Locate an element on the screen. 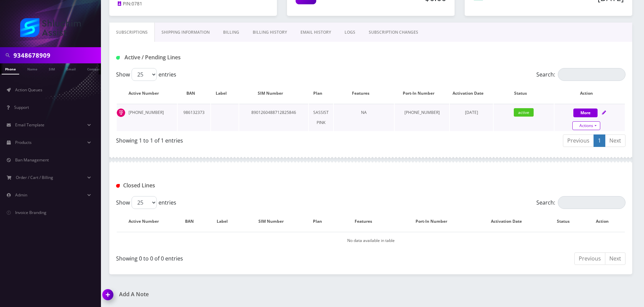 The image size is (644, 307). a: Actions is located at coordinates (586, 126).